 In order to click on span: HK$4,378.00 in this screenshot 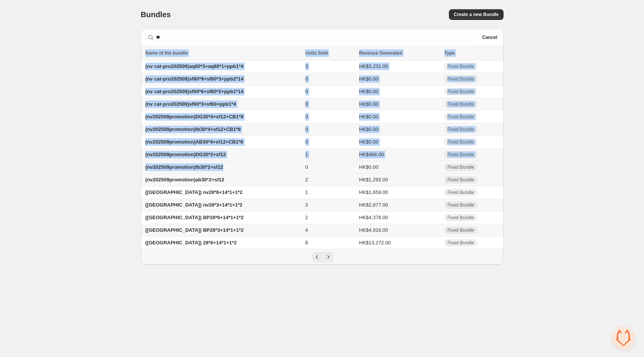, I will do `click(374, 217)`.